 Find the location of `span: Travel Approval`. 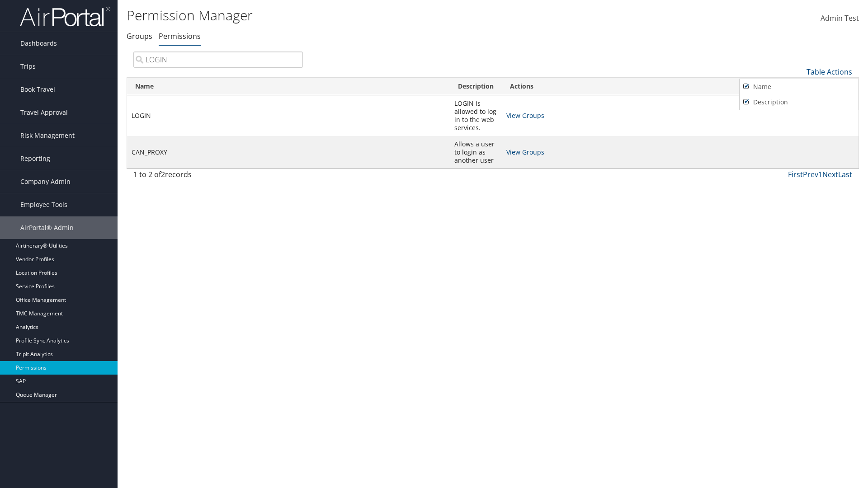

span: Travel Approval is located at coordinates (44, 113).